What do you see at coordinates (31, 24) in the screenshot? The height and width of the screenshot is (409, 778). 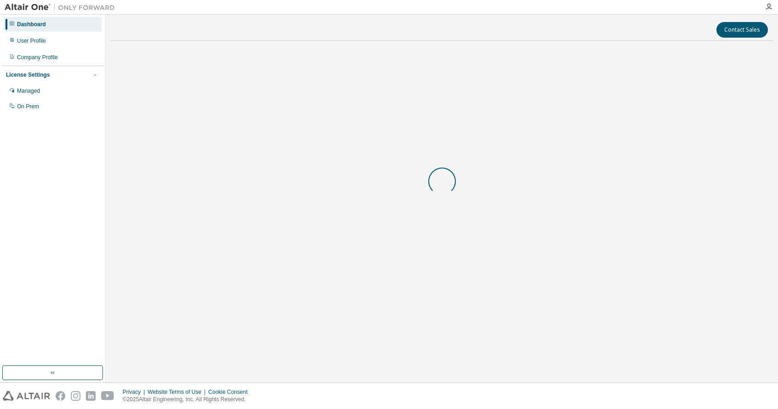 I see `div: Dashboard` at bounding box center [31, 24].